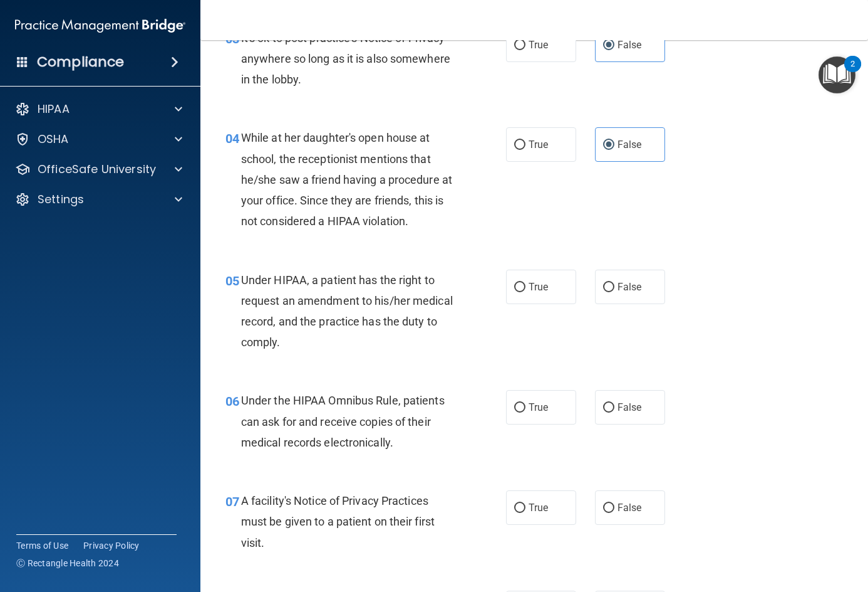  I want to click on a: Terms of Use, so click(42, 546).